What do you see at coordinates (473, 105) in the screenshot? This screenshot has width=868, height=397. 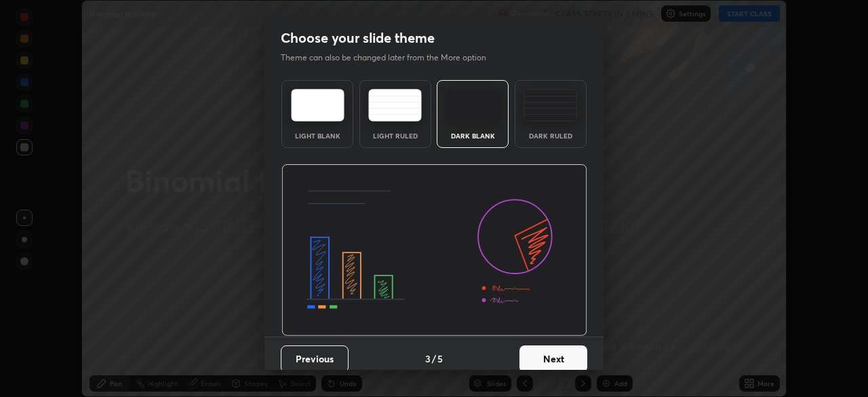 I see `img: darkTheme.f0cc69e5.svg` at bounding box center [473, 105].